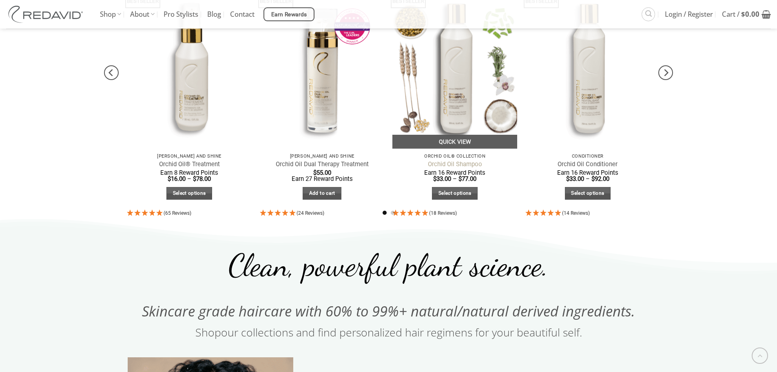 The height and width of the screenshot is (372, 777). I want to click on bdi: 16.00, so click(177, 179).